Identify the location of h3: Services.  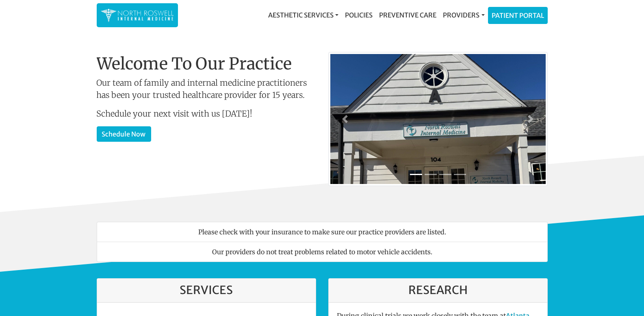
(207, 290).